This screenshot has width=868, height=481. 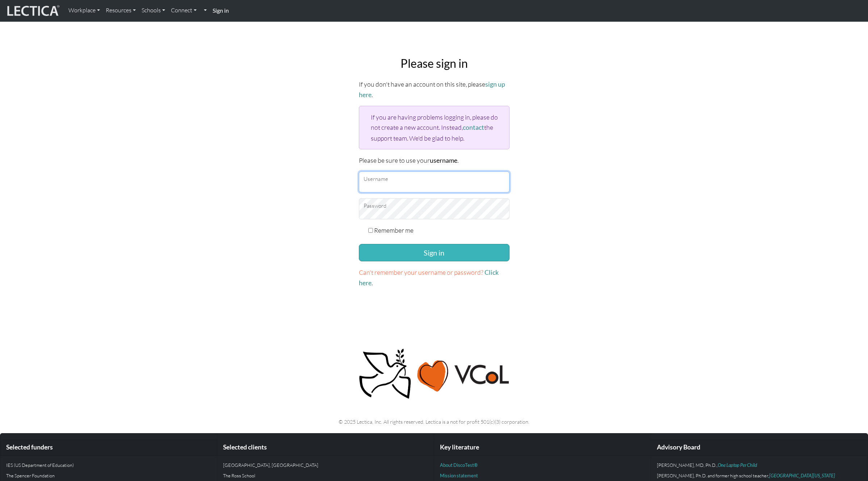 What do you see at coordinates (434, 160) in the screenshot?
I see `p: Please be sure to use your .` at bounding box center [434, 160].